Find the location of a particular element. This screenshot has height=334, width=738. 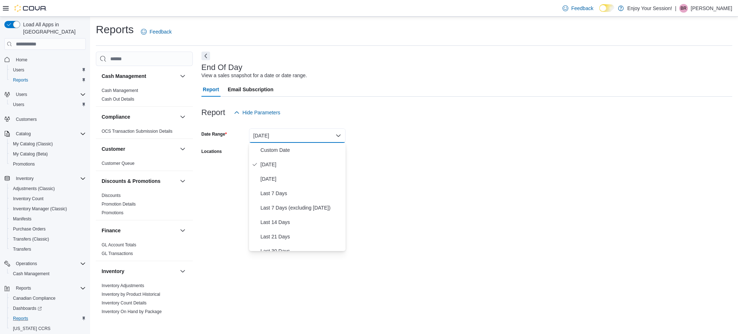

h3: Report is located at coordinates (213, 112).